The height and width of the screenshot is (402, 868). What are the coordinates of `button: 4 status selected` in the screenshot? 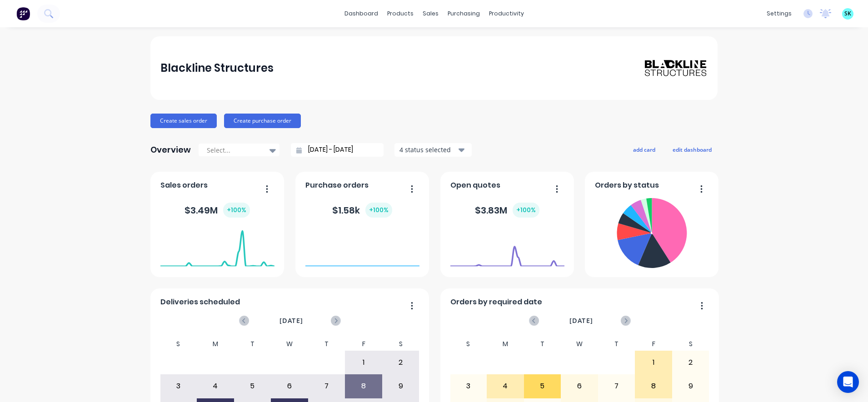 It's located at (433, 150).